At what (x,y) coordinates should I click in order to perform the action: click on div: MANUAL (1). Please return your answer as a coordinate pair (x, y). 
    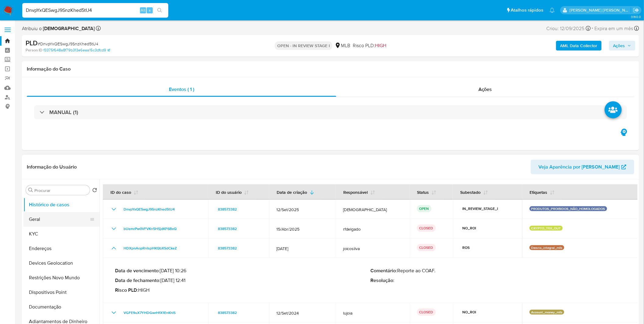
    Looking at the image, I should click on (331, 112).